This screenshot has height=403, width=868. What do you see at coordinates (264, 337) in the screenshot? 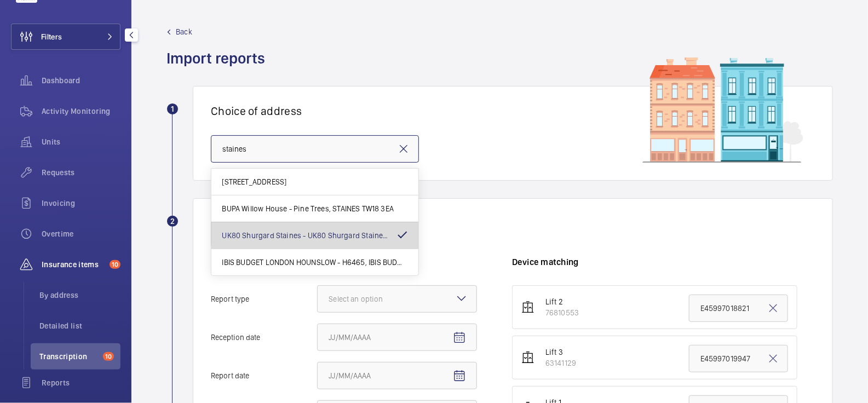
I see `span: Reception date` at bounding box center [264, 337].